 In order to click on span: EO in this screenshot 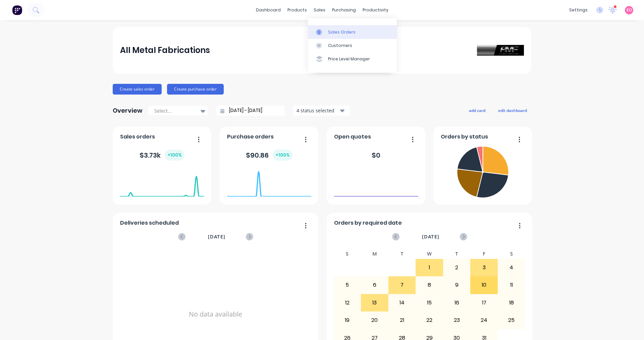, I will do `click(629, 10)`.